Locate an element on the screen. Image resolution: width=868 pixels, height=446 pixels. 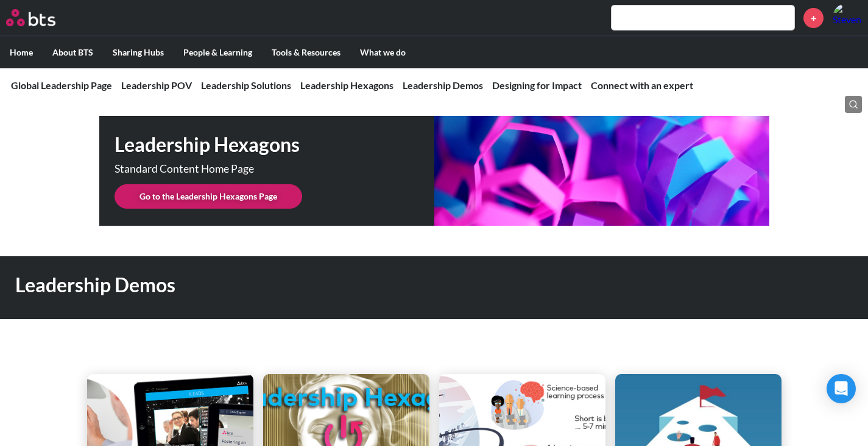
a: Connect with an expert is located at coordinates (642, 85).